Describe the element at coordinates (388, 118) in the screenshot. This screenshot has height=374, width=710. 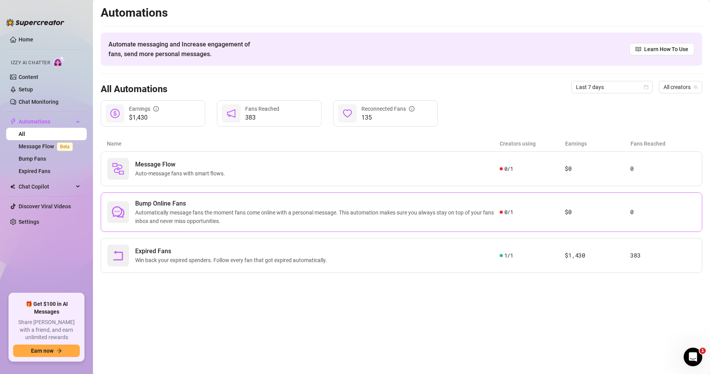
I see `span: 135` at that location.